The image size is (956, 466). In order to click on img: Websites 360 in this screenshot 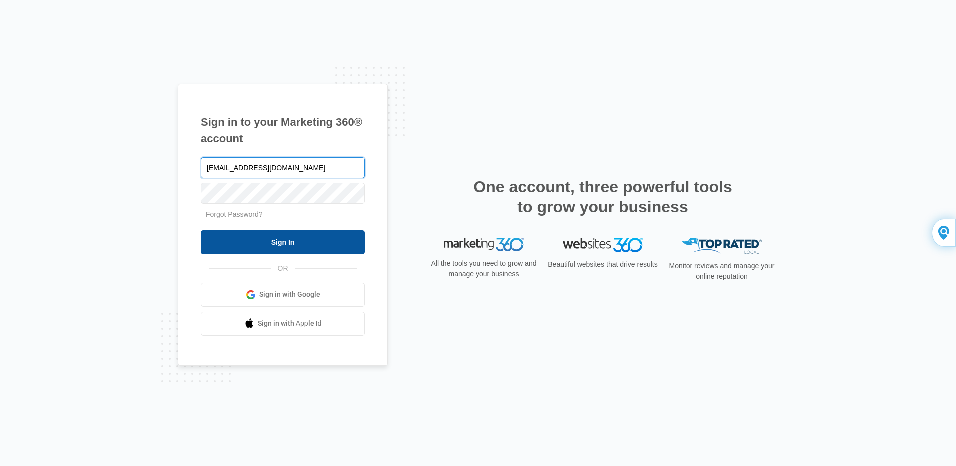, I will do `click(603, 245)`.